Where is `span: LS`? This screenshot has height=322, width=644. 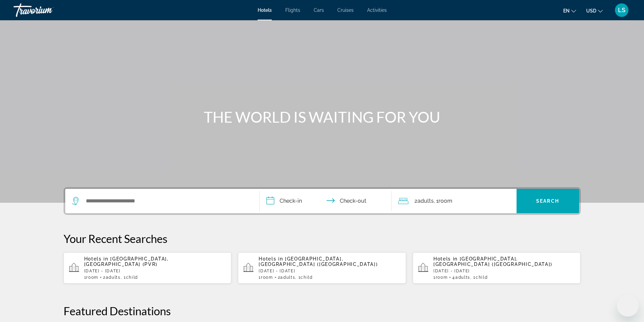
span: LS is located at coordinates (622, 10).